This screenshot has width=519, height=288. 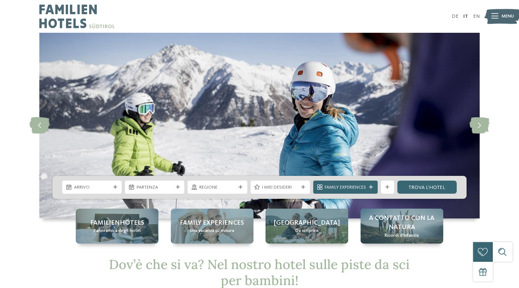 What do you see at coordinates (280, 188) in the screenshot?
I see `span: I miei desideri` at bounding box center [280, 188].